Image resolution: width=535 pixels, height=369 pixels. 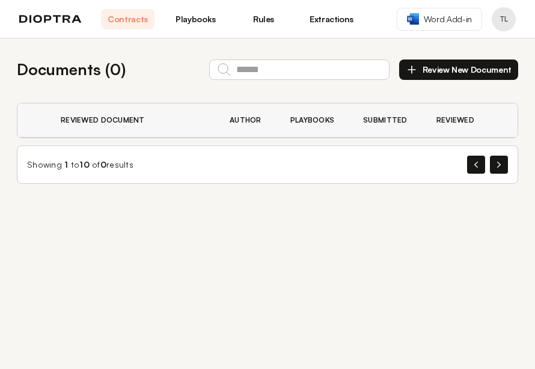 What do you see at coordinates (313, 120) in the screenshot?
I see `th: Playbooks` at bounding box center [313, 120].